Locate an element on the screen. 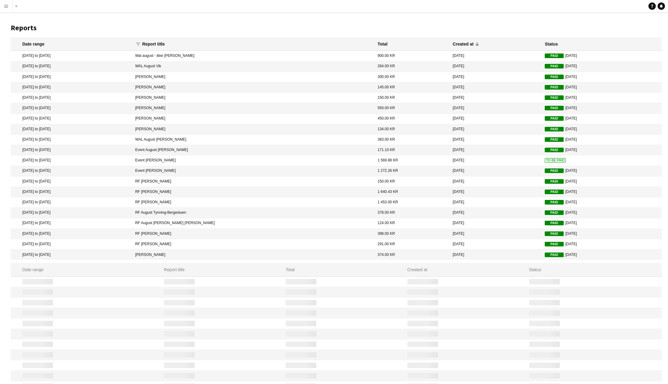 The image size is (668, 384). mat-cell: 450.00 KR is located at coordinates (412, 119).